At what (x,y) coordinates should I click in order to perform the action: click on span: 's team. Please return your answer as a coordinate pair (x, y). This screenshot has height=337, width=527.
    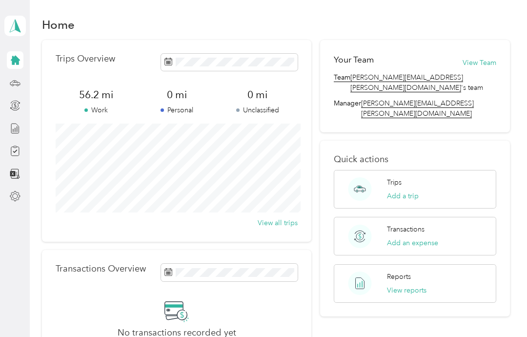
    Looking at the image, I should click on (424, 83).